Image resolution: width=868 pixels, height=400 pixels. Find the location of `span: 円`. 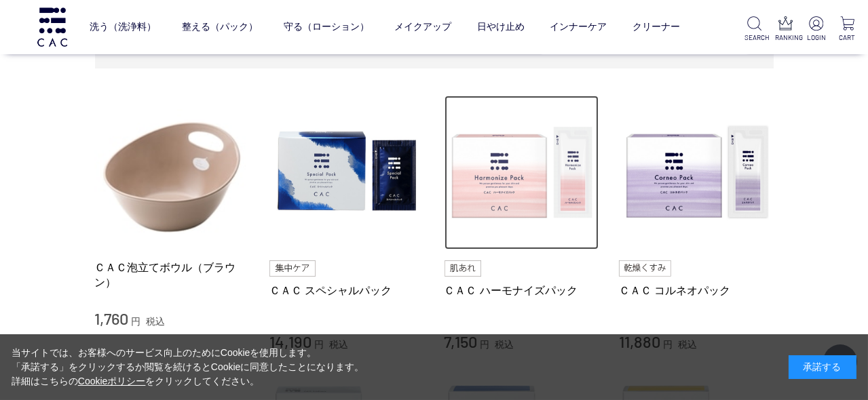

span: 円 is located at coordinates (135, 322).